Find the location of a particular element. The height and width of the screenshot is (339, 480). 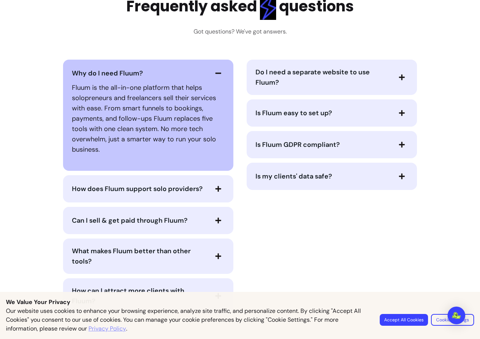

span: What makes Fluum better than other tools? is located at coordinates (131, 256).